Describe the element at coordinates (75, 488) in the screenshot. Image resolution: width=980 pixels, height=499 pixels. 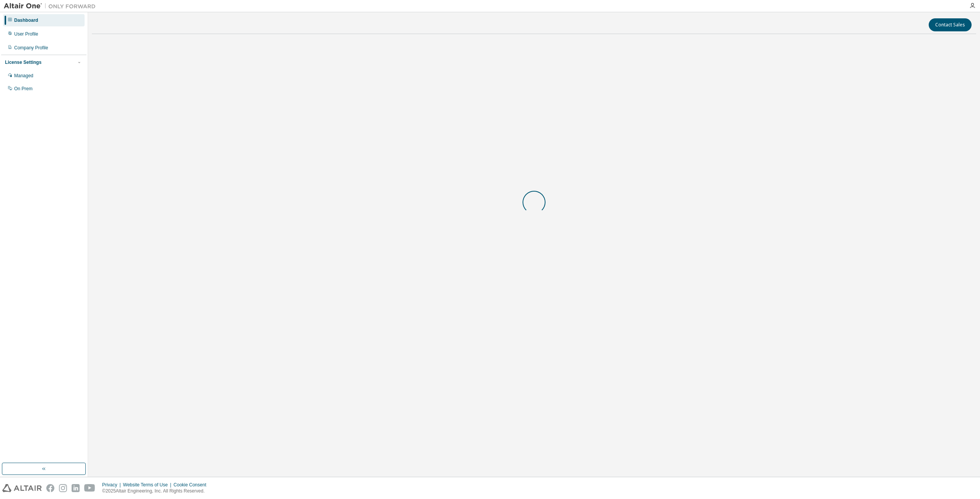
I see `img: linkedin.svg` at that location.